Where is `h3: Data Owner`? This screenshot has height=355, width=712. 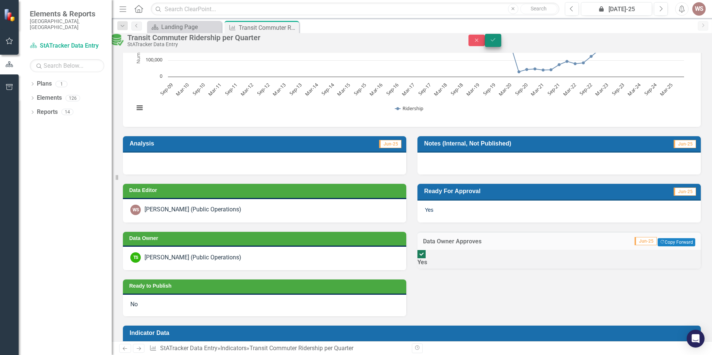
h3: Data Owner is located at coordinates (266, 238).